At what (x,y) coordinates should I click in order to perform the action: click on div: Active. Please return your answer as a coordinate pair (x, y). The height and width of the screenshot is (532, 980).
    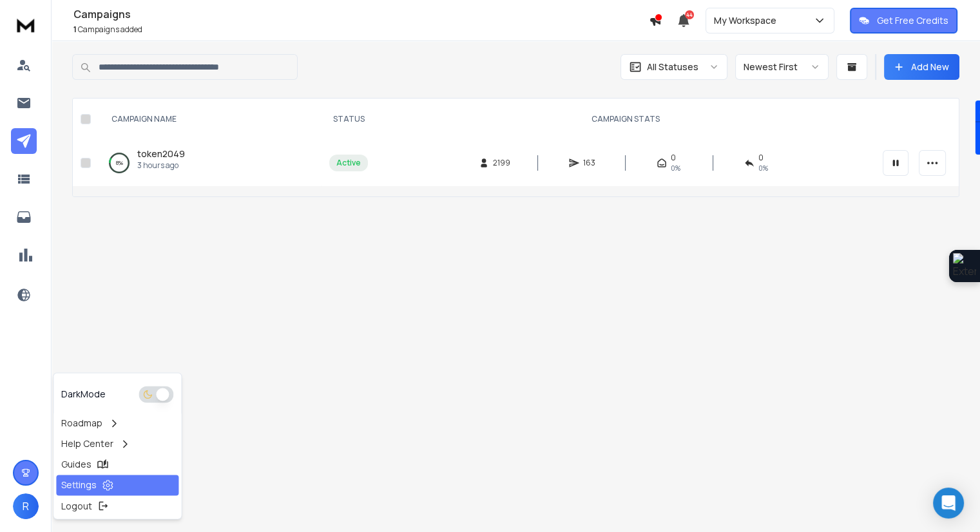
    Looking at the image, I should click on (348, 163).